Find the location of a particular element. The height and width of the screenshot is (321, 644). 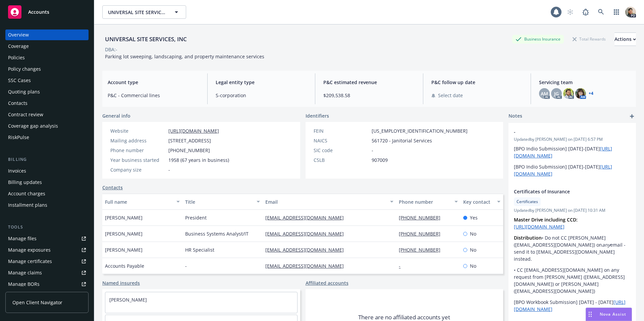

span: 1958 (67 years in business) is located at coordinates (199, 159).